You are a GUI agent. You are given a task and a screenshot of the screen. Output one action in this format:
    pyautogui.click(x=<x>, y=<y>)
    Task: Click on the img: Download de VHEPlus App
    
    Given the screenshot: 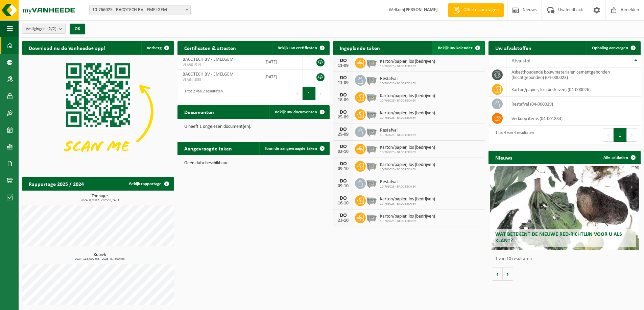 What is the action you would take?
    pyautogui.click(x=98, y=112)
    